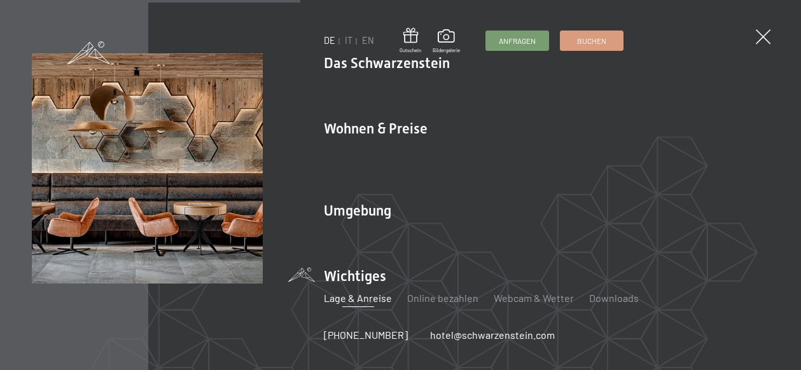  Describe the element at coordinates (147, 168) in the screenshot. I see `img: Wellnesshotels - Bar - Spieltische - Kinderunterhaltung` at that location.